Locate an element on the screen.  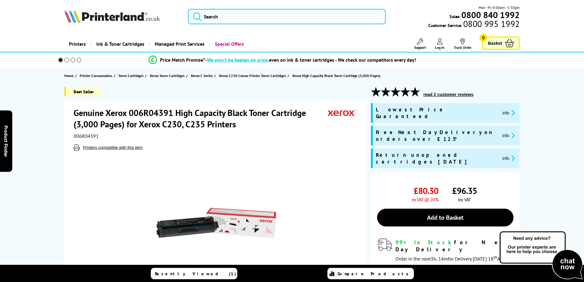
span: Home is located at coordinates (69, 75).